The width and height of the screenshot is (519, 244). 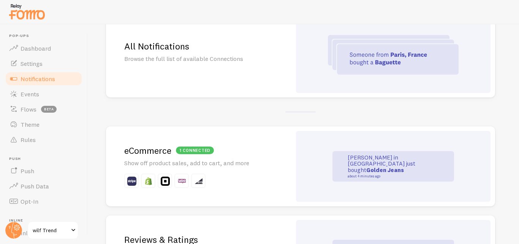 What do you see at coordinates (44, 79) in the screenshot?
I see `a: Notifications` at bounding box center [44, 79].